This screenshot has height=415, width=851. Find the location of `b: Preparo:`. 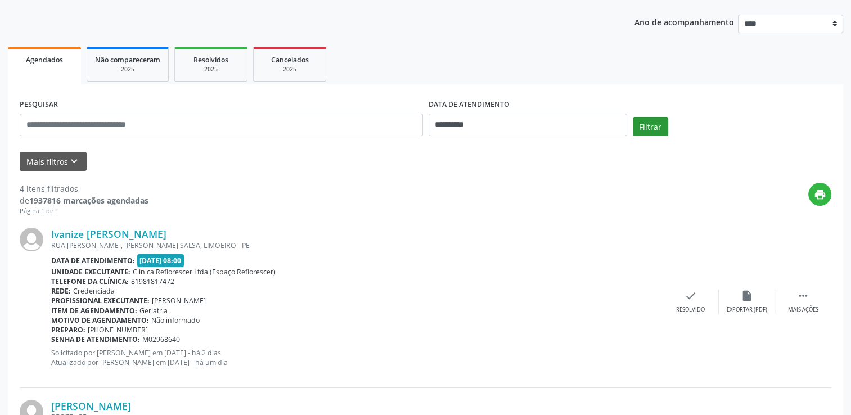

b: Preparo: is located at coordinates (68, 330).